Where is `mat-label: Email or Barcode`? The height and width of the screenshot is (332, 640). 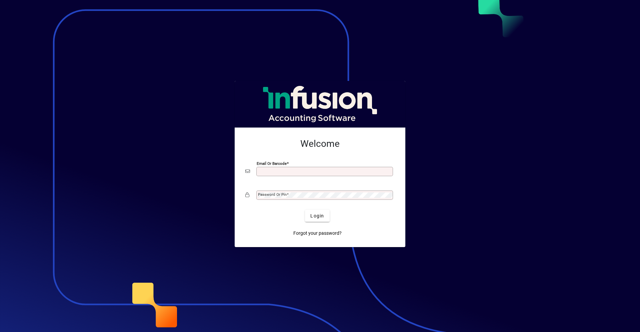
mat-label: Email or Barcode is located at coordinates (272, 164).